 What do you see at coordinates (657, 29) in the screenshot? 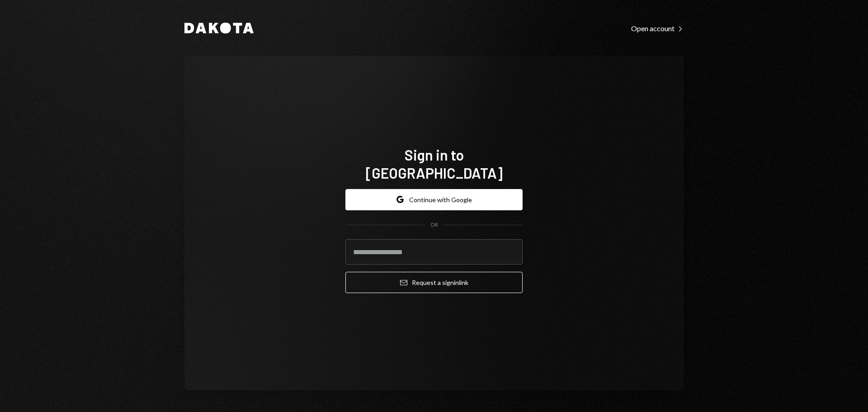
I see `div: Open account` at bounding box center [657, 29].